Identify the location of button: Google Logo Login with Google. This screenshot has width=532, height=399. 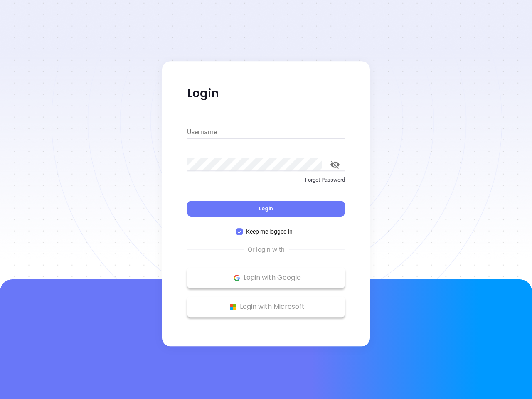
(266, 278).